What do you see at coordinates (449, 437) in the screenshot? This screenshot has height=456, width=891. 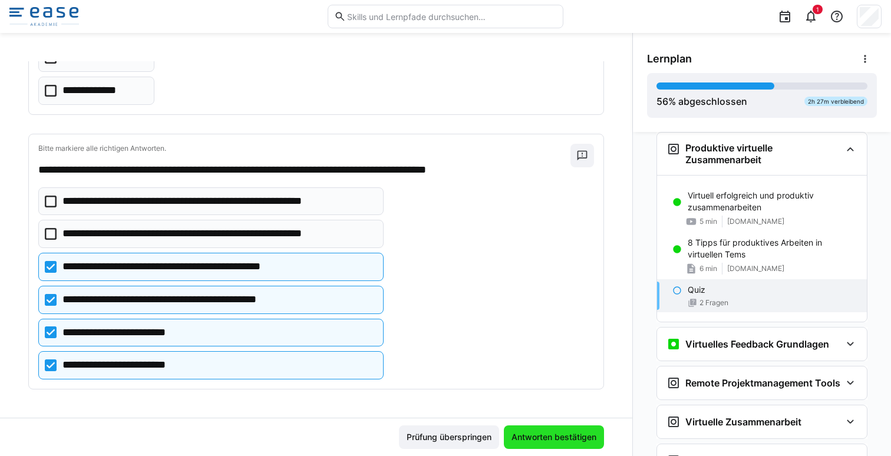 I see `button: Prüfung überspringen` at bounding box center [449, 437].